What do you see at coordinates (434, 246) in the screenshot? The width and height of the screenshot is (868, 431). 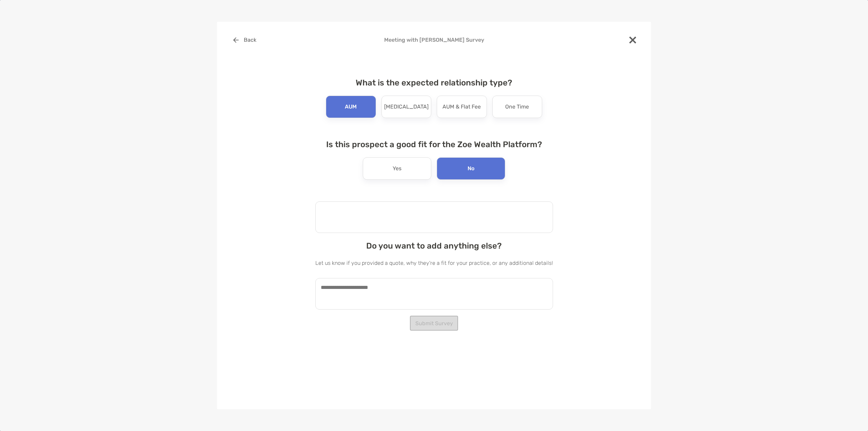 I see `h4: Do you want to add anything else?` at bounding box center [434, 246].